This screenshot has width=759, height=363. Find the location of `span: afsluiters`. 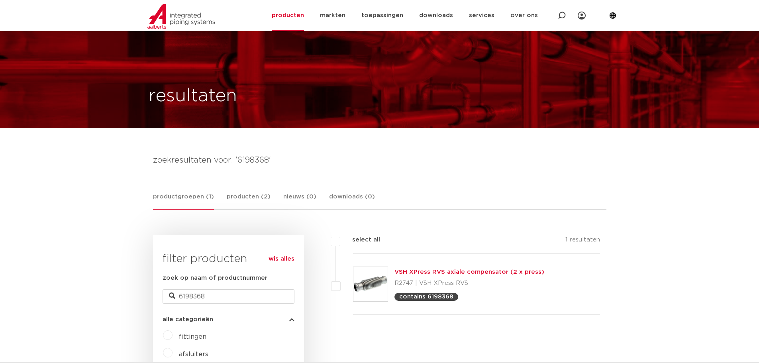

span: afsluiters is located at coordinates (194, 354).